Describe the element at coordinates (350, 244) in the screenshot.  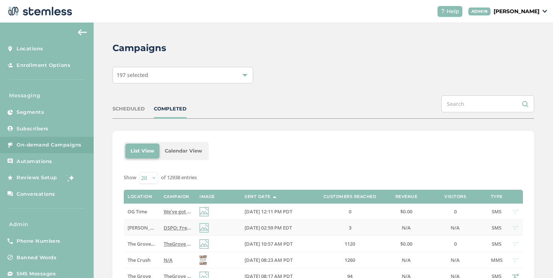
I see `label: 1120` at that location.